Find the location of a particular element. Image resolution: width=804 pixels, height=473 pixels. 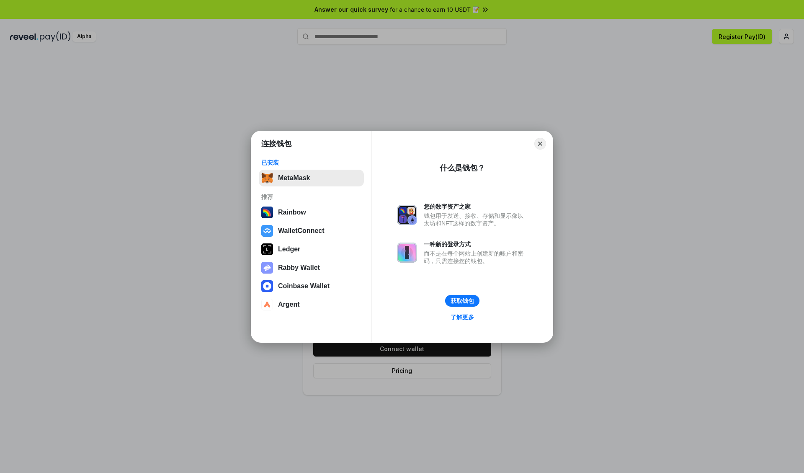

div: WalletConnect is located at coordinates (301, 231).